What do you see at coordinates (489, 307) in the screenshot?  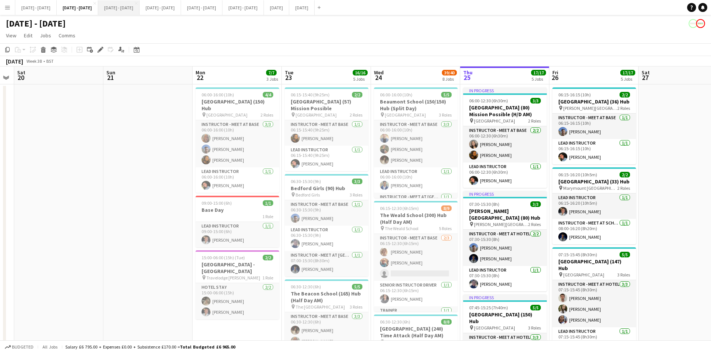 I see `span: 07:45-15:25 (7h40m)` at bounding box center [489, 307].